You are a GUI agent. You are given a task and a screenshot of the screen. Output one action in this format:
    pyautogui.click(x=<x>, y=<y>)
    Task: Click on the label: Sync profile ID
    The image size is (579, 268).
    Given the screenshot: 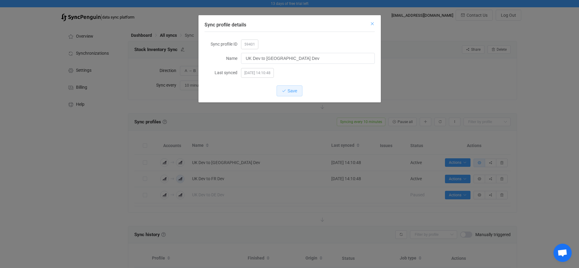 What is the action you would take?
    pyautogui.click(x=223, y=44)
    